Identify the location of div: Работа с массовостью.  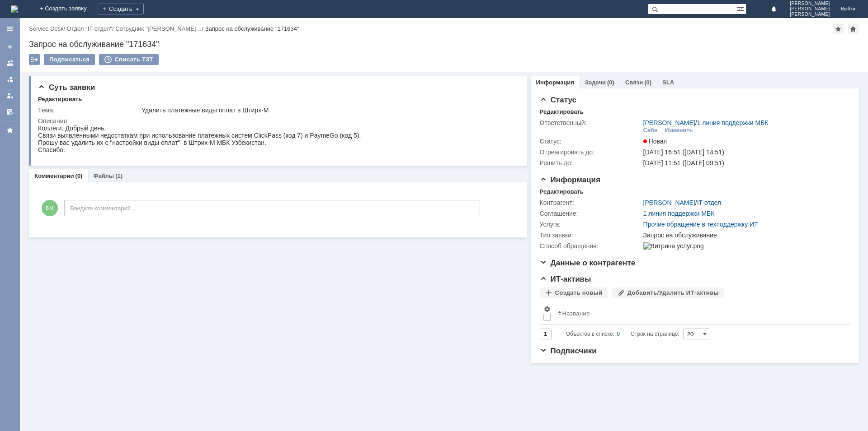
(34, 60).